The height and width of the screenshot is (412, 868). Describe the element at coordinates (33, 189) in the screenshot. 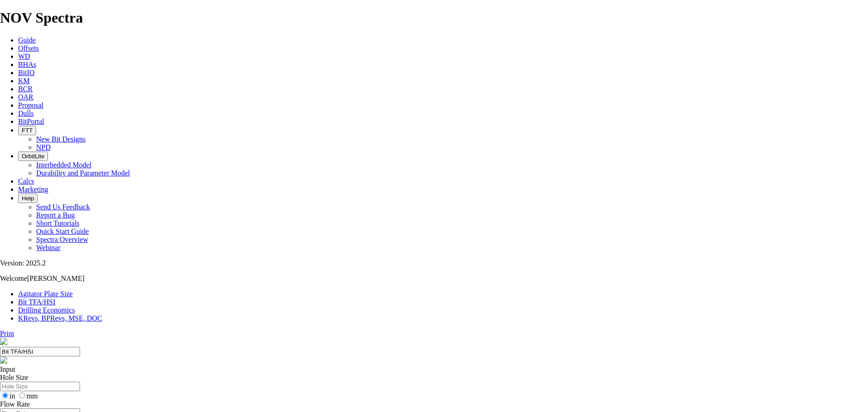

I see `span: Marketing` at that location.